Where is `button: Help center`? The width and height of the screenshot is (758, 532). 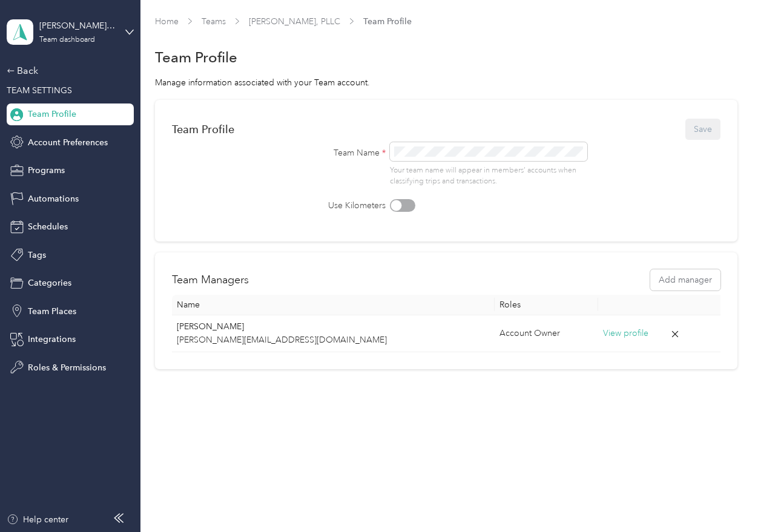
button: Help center is located at coordinates (37, 519).